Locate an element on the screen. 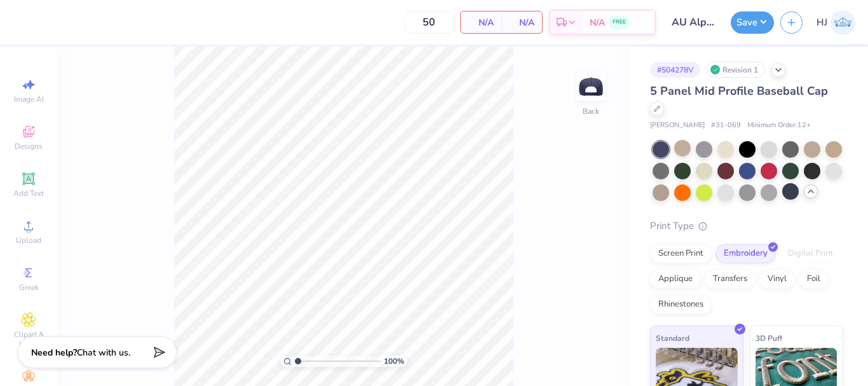  span: Minimum Order: 12 + is located at coordinates (779, 125).